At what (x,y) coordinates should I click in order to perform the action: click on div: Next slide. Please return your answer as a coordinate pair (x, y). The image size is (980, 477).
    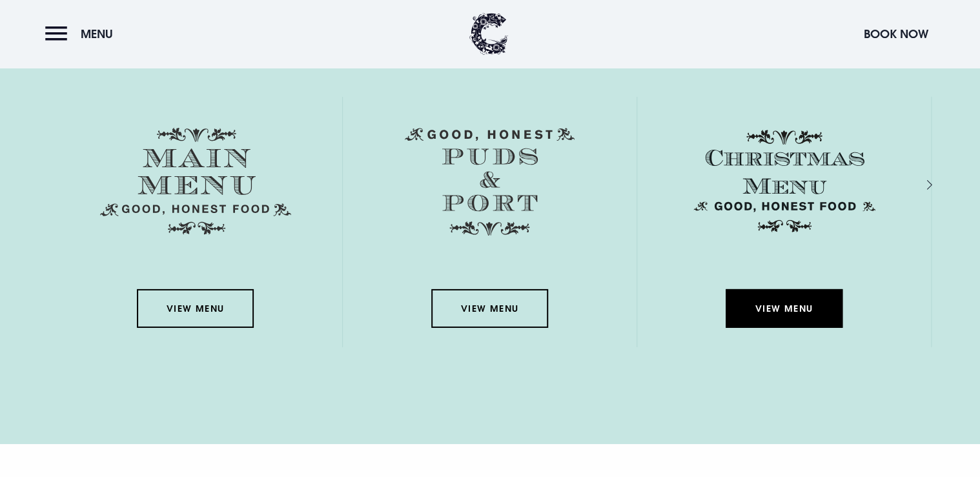
    Looking at the image, I should click on (916, 184).